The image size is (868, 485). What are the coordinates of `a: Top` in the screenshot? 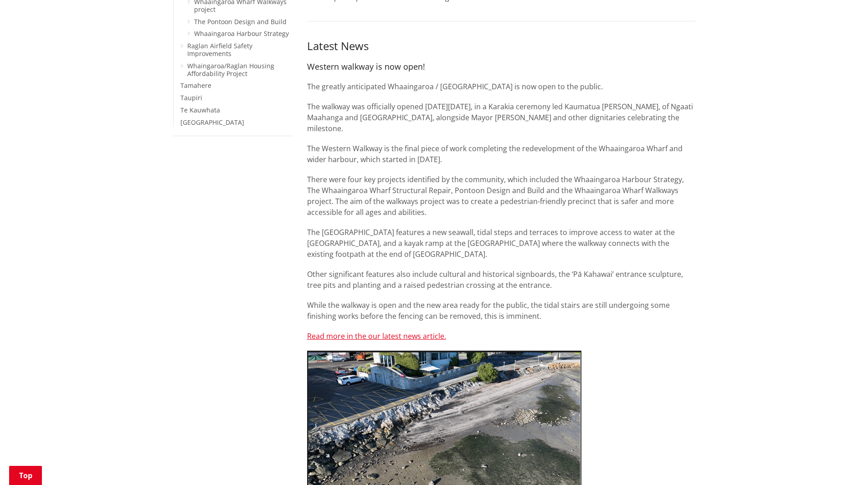 It's located at (26, 476).